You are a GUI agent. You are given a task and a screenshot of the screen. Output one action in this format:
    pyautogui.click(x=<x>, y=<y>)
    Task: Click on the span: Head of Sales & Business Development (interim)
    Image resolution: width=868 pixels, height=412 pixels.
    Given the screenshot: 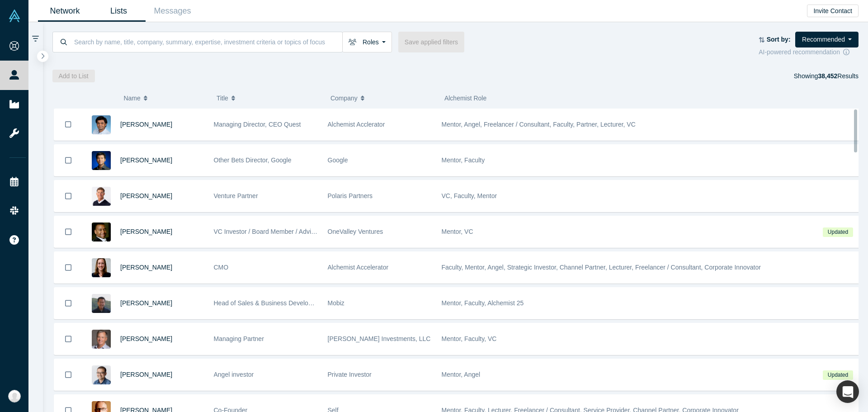 What is the action you would take?
    pyautogui.click(x=282, y=303)
    